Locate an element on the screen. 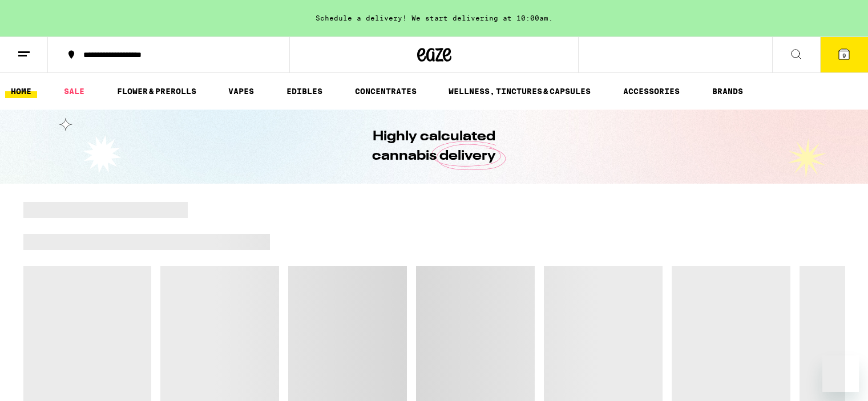  a: FLOWER & PREROLLS is located at coordinates (156, 91).